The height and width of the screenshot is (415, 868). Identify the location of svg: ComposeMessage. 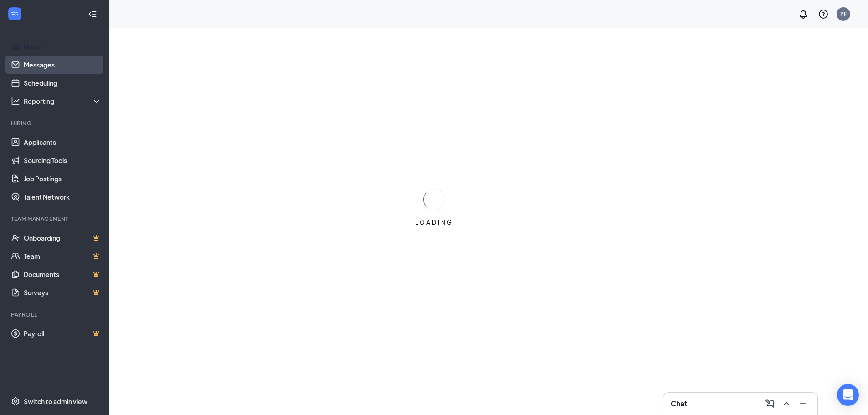
(770, 404).